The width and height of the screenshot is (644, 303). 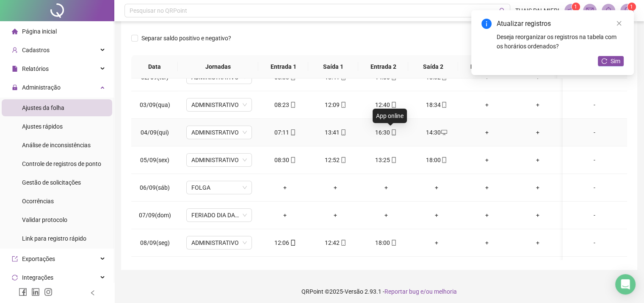 I want to click on span: 1, so click(x=576, y=7).